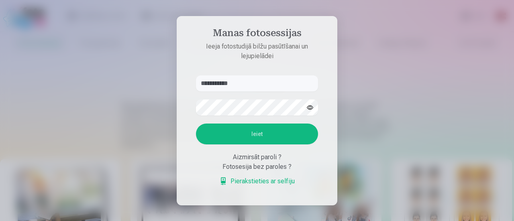  I want to click on button: Ieiet, so click(257, 134).